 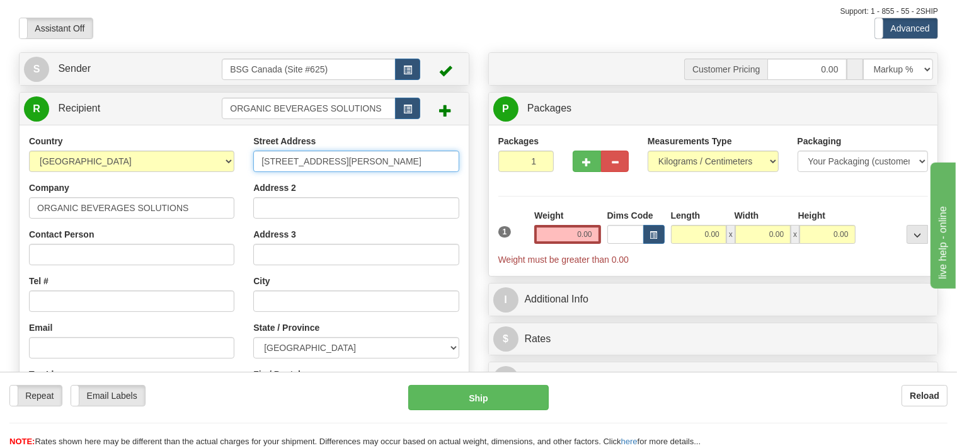 What do you see at coordinates (56, 28) in the screenshot?
I see `label: Assistant Off` at bounding box center [56, 28].